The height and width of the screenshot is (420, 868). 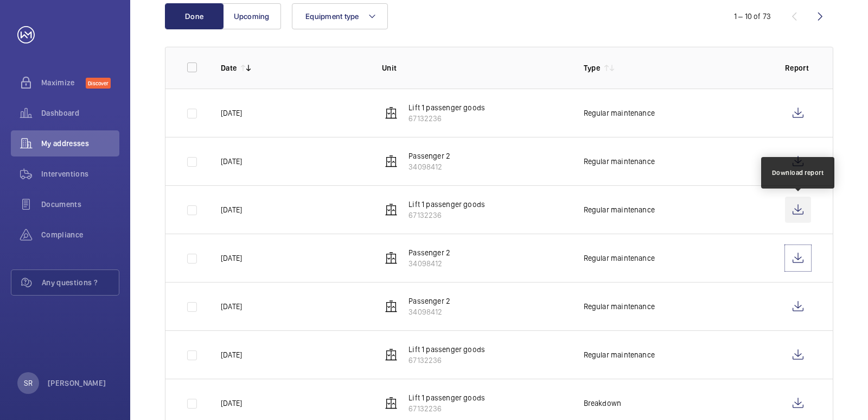 I want to click on p: Report, so click(x=798, y=68).